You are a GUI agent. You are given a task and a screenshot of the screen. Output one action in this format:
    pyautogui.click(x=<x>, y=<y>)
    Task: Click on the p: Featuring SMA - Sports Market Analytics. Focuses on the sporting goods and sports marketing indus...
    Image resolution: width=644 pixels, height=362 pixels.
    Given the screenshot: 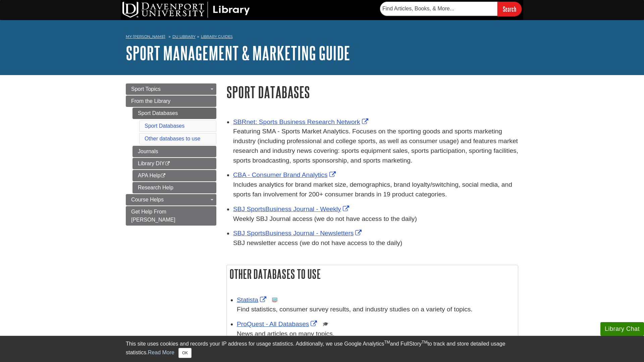 What is the action you would take?
    pyautogui.click(x=376, y=146)
    